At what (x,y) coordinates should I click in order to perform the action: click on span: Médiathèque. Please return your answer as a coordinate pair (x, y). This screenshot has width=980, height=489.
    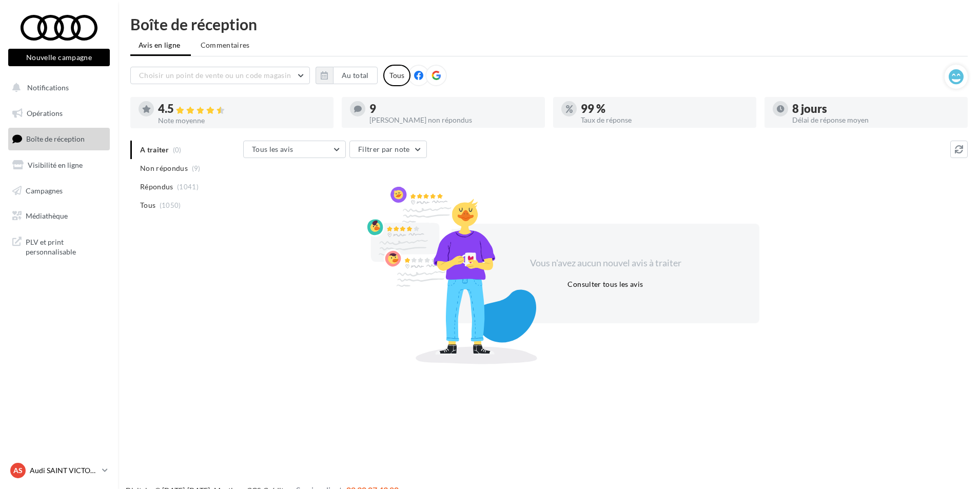
    Looking at the image, I should click on (47, 215).